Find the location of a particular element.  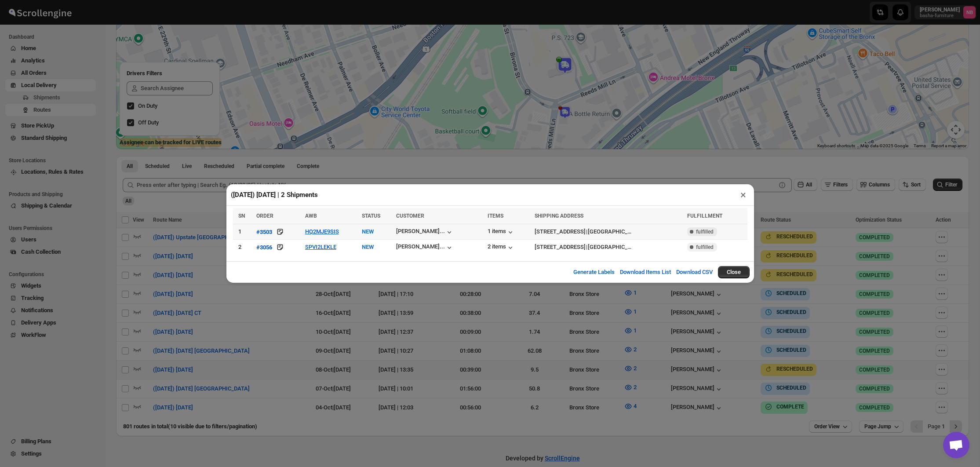

button: #3056 is located at coordinates (264, 247).